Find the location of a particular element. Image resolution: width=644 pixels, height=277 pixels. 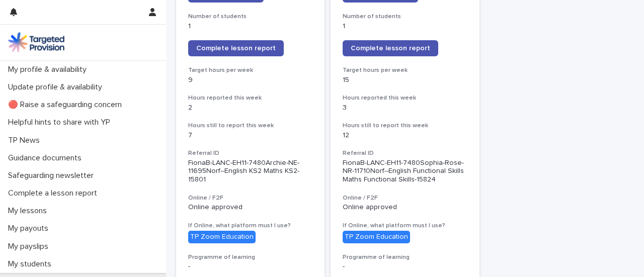

p: My students is located at coordinates (32, 264).